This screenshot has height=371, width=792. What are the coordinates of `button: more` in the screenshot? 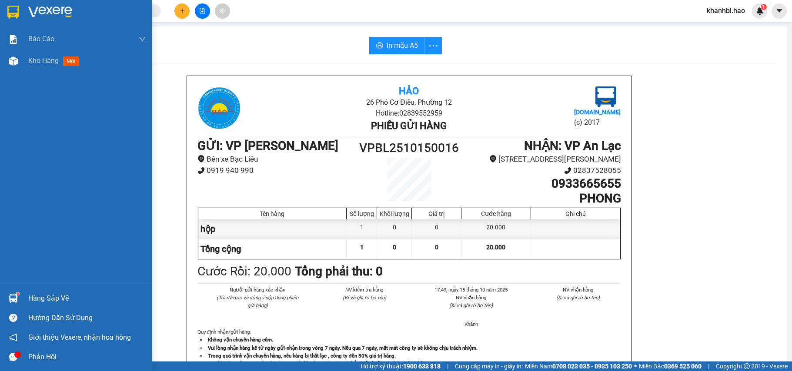 It's located at (433, 46).